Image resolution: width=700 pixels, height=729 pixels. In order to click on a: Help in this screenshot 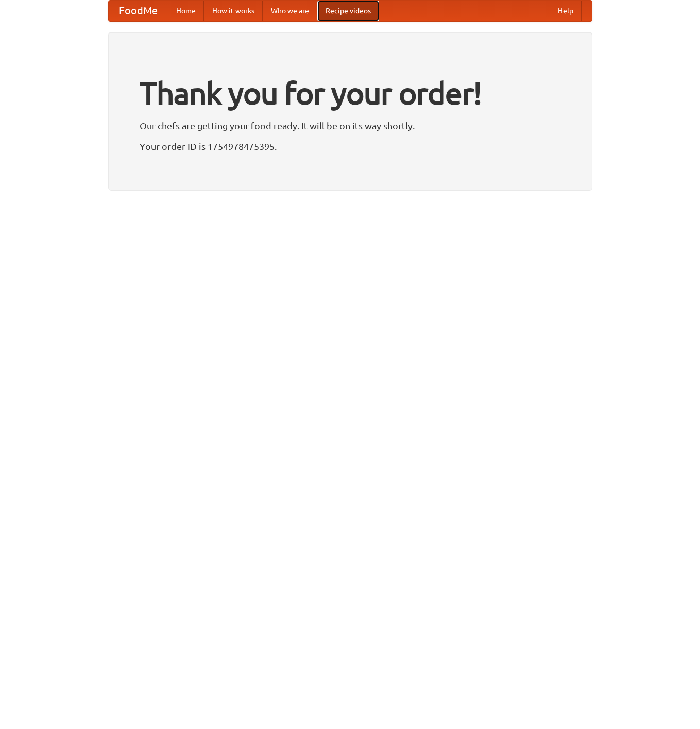, I will do `click(565, 11)`.